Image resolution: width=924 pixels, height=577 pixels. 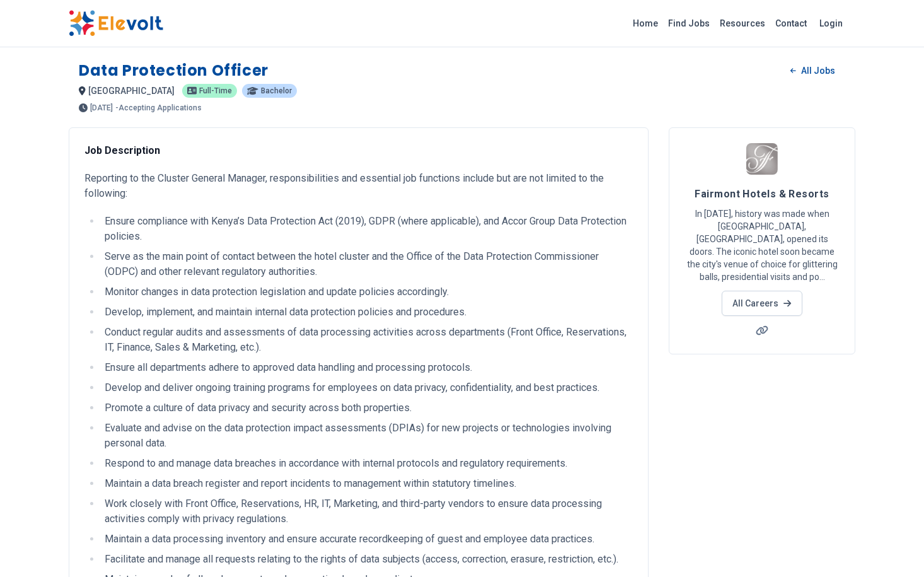 What do you see at coordinates (215, 91) in the screenshot?
I see `span: Full-time` at bounding box center [215, 91].